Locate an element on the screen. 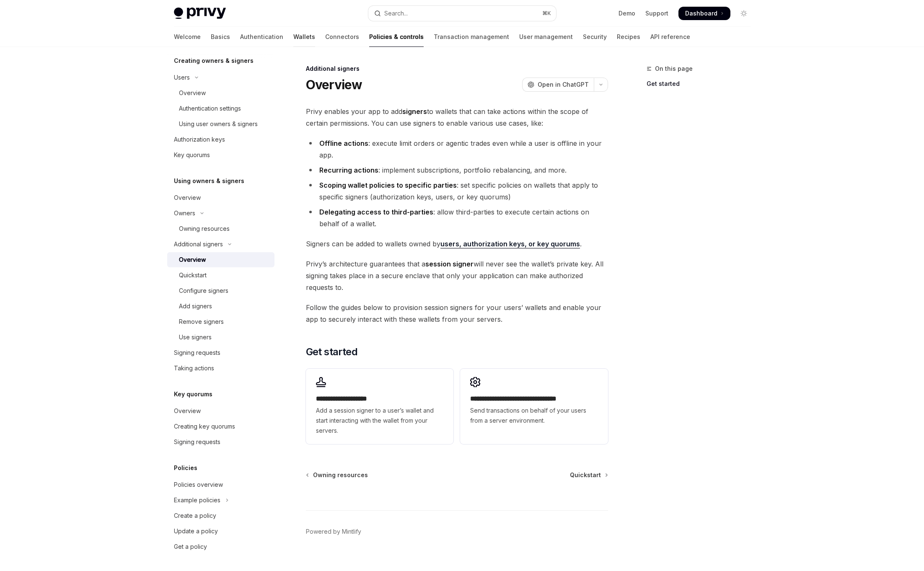  strong: Delegating access to third-parties is located at coordinates (376, 212).